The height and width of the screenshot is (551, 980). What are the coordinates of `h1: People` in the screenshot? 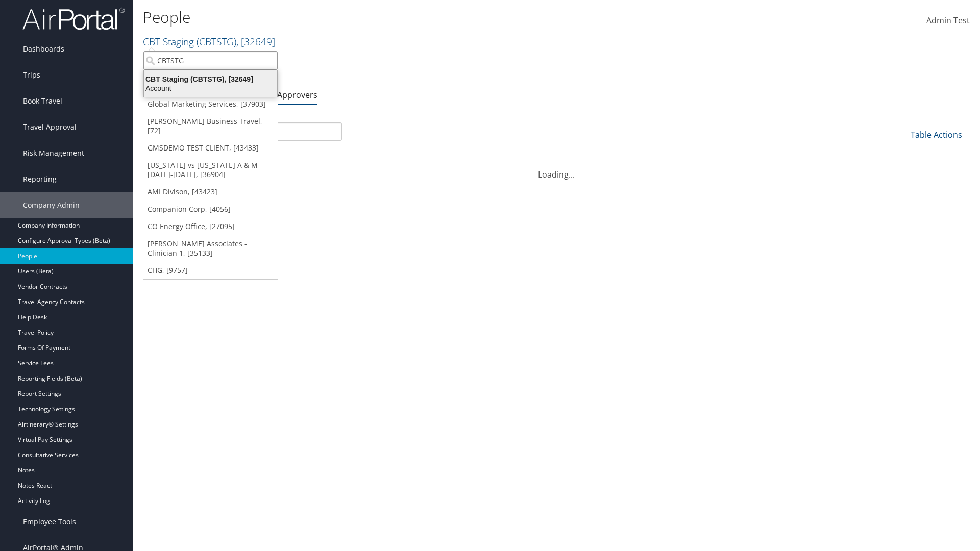 It's located at (418, 18).